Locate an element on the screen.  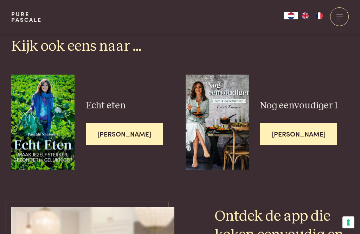
button: Uw voorkeuren voor toestemming voor trackingtechnologieën is located at coordinates (349, 222).